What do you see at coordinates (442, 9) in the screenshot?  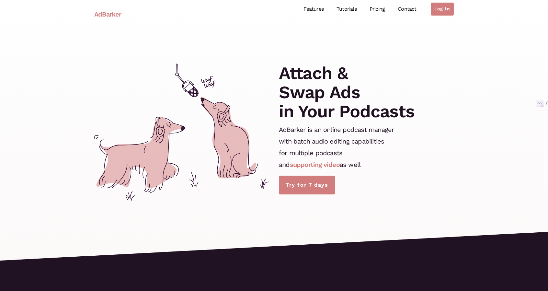 I see `a: Log in` at bounding box center [442, 9].